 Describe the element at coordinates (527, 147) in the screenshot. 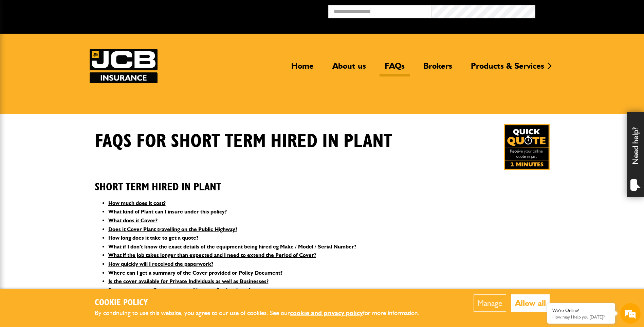

I see `a: Get your insurance quote in just 2-minutes` at that location.